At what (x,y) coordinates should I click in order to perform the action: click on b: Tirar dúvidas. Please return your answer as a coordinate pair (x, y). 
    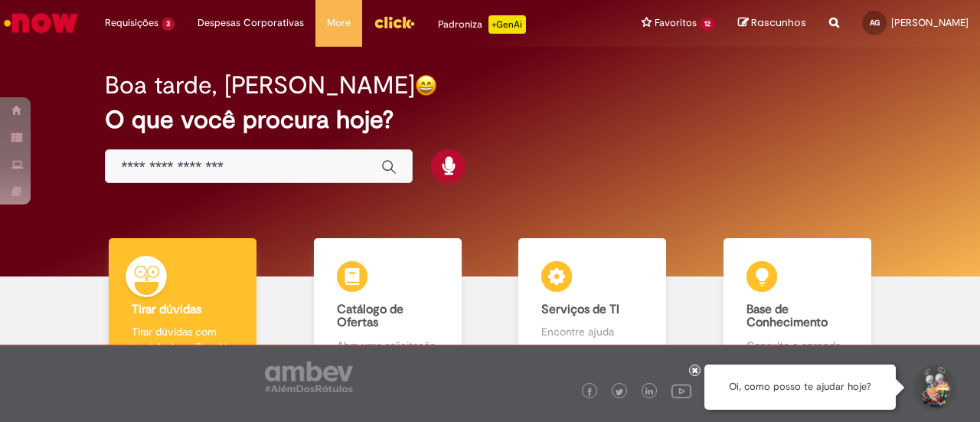
    Looking at the image, I should click on (166, 310).